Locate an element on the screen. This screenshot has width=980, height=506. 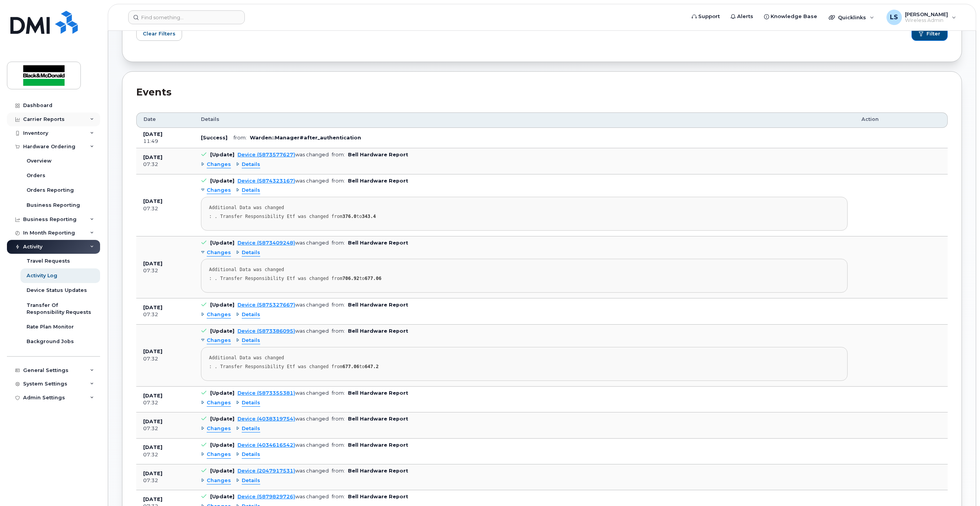
th: Action is located at coordinates (901, 120).